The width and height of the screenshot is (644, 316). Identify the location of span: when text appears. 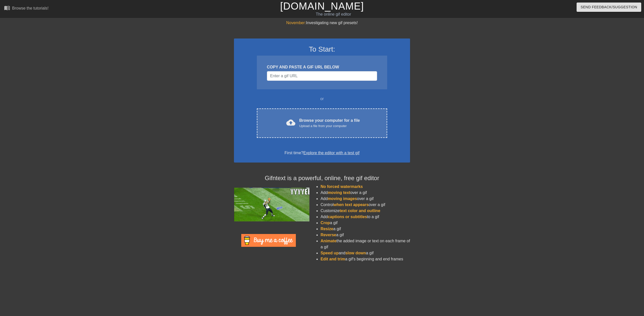
(351, 205).